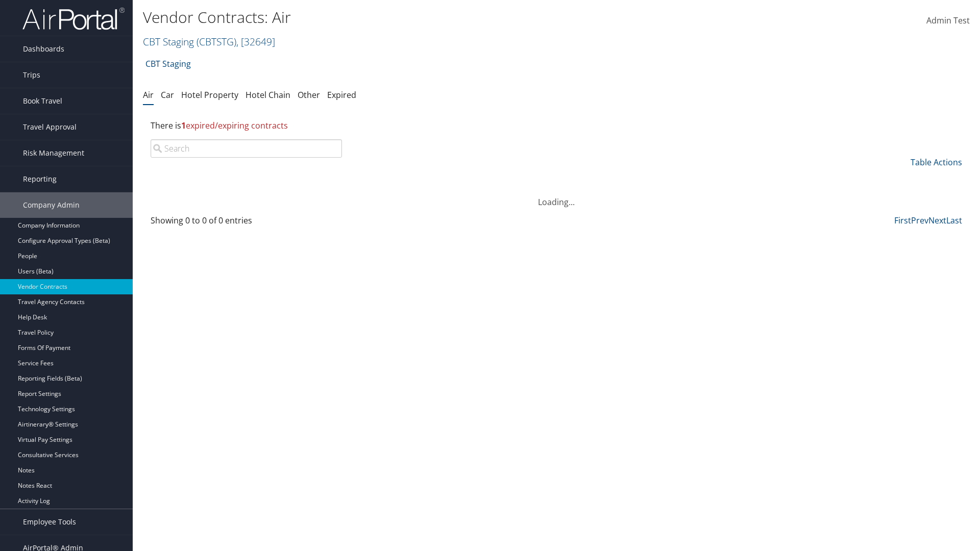 Image resolution: width=980 pixels, height=551 pixels. I want to click on span: Risk Management, so click(54, 154).